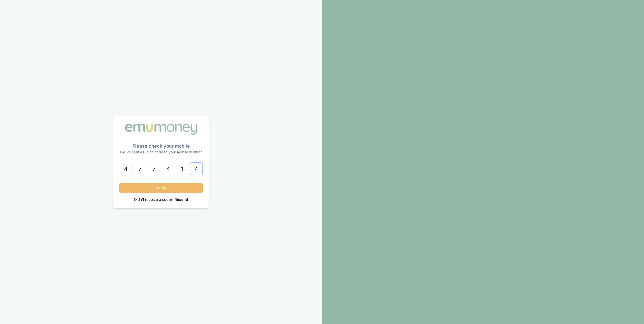  I want to click on p: Please check your mobile, so click(161, 146).